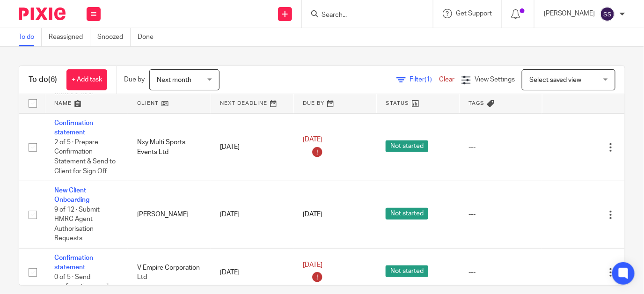 The height and width of the screenshot is (294, 644). I want to click on span: 0 of 5 · Send confirmation email, so click(82, 282).